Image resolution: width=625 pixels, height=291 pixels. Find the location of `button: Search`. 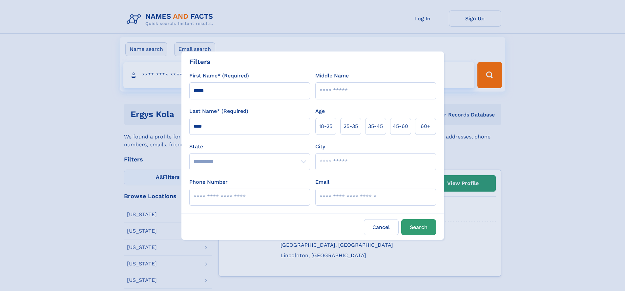

button: Search is located at coordinates (419, 227).